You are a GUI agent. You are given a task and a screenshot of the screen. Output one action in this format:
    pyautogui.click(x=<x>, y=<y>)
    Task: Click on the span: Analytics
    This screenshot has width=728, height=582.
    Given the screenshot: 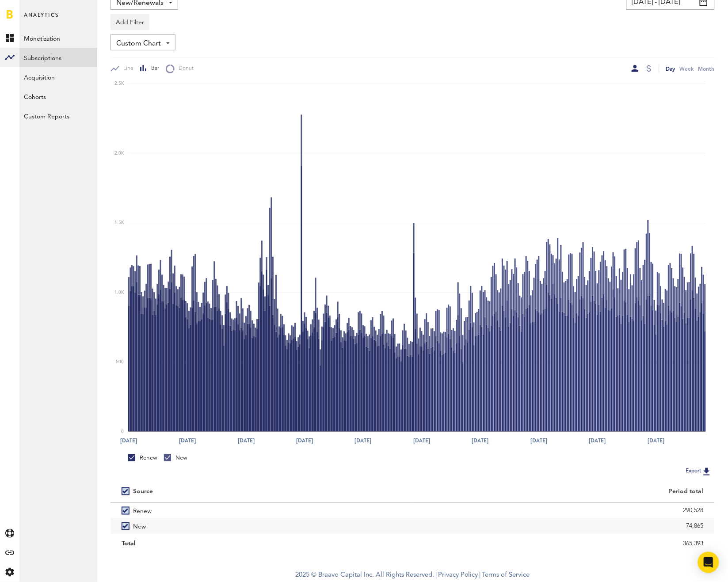 What is the action you would take?
    pyautogui.click(x=41, y=19)
    